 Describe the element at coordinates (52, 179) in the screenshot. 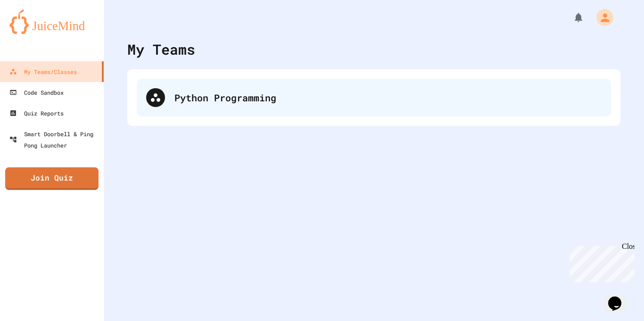

I see `a: Join Quiz` at that location.